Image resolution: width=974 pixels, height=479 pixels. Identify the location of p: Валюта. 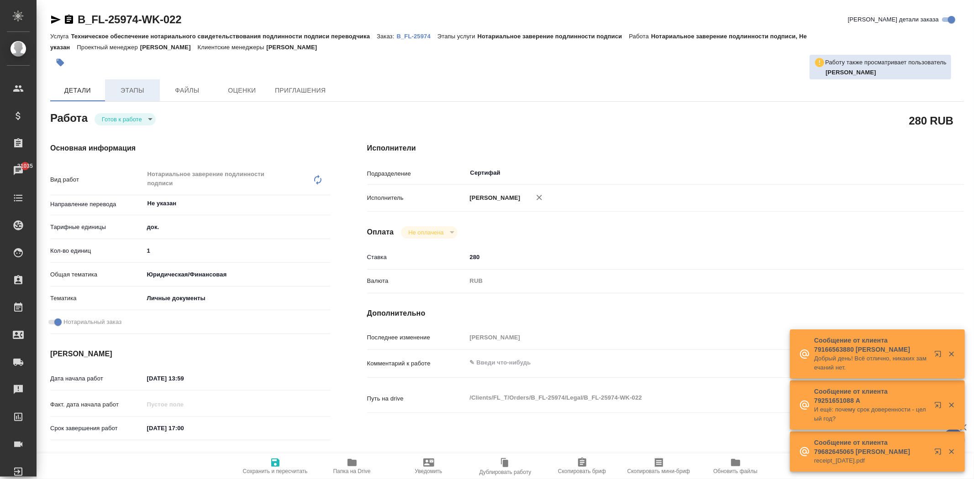
(417, 281).